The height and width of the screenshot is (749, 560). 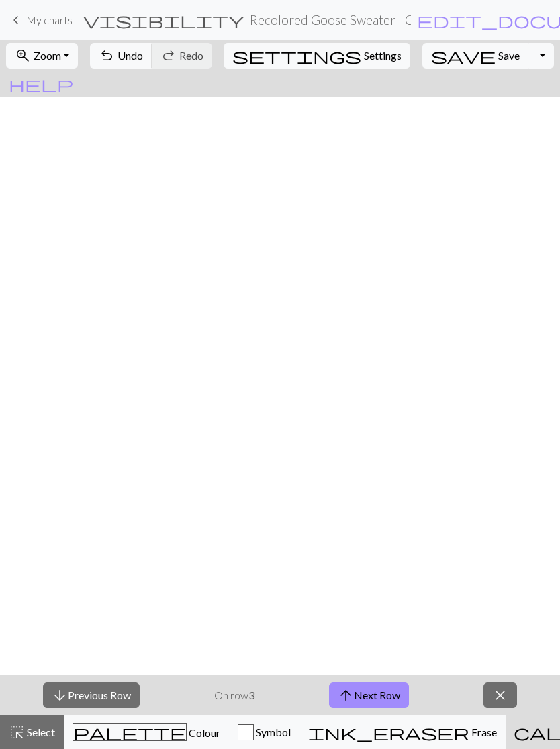 What do you see at coordinates (345, 695) in the screenshot?
I see `span: arrow_upward` at bounding box center [345, 695].